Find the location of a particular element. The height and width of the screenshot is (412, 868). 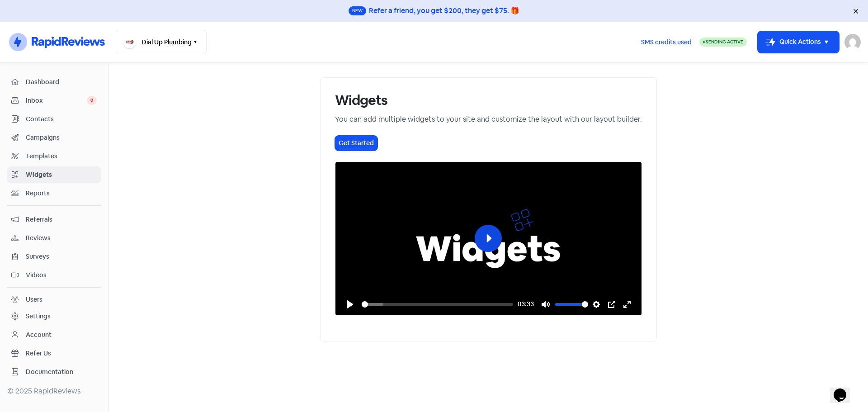

span: Dashboard is located at coordinates (61, 82).